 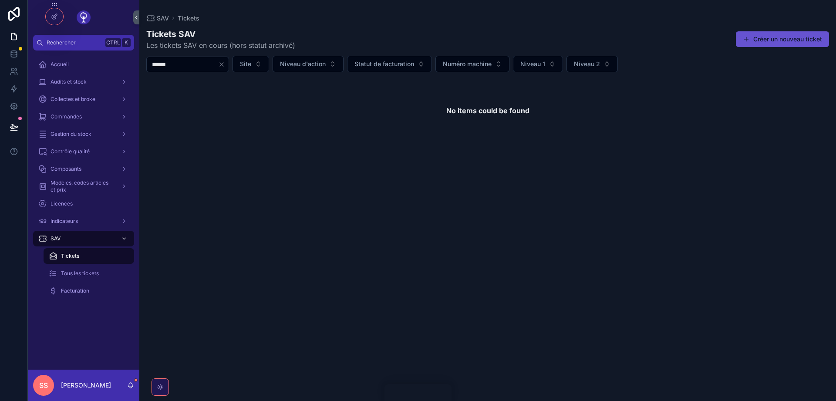 I want to click on span: Ctrl, so click(x=113, y=43).